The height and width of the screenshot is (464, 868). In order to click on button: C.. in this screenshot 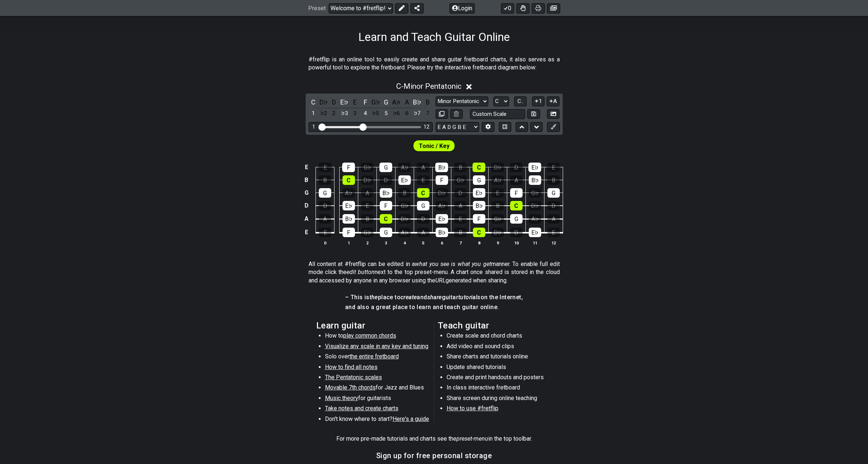, I will do `click(521, 101)`.